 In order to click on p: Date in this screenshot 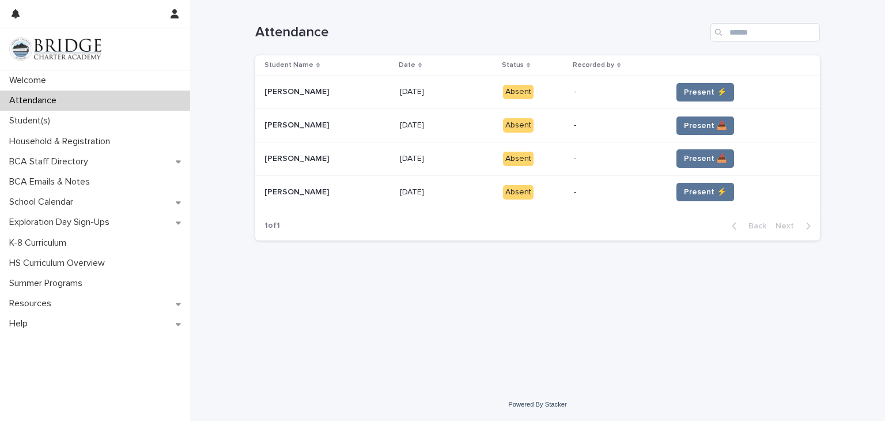, I will do `click(407, 65)`.